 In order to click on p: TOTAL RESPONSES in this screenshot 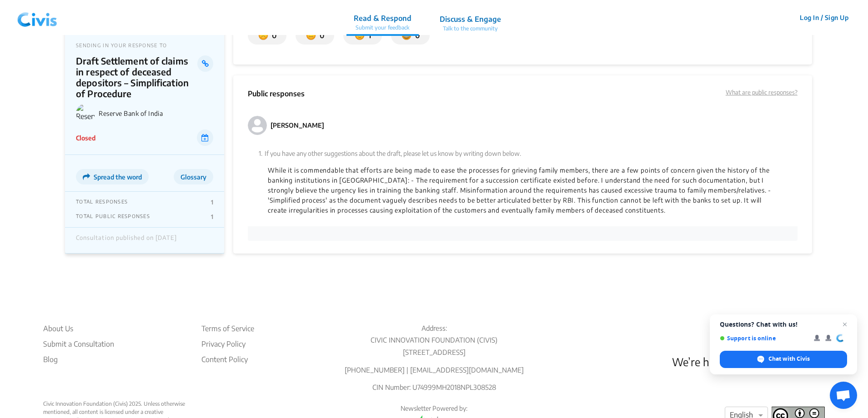, I will do `click(102, 202)`.